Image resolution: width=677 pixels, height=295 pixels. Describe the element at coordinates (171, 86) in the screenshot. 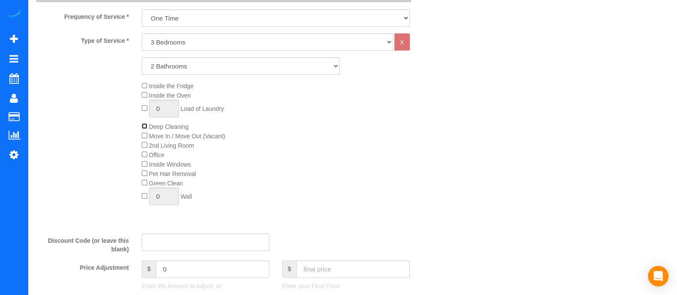

I see `span: Inside the Fridge` at that location.